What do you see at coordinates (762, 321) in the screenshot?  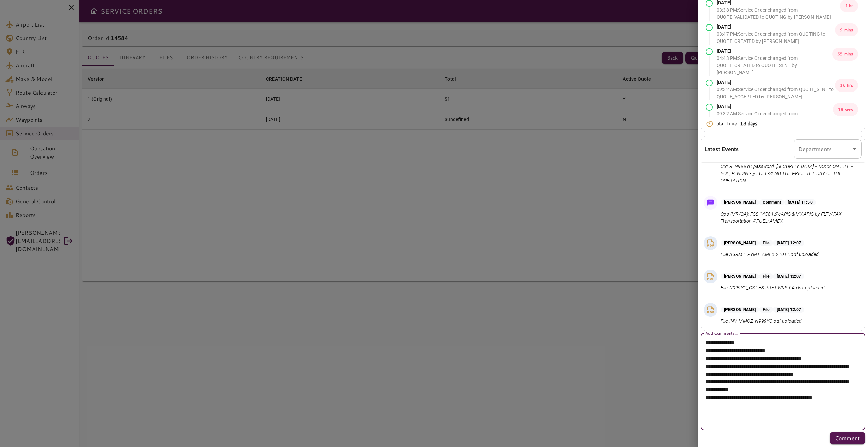 I see `p: File INV_MMCZ_N999YC.pdf uploaded` at bounding box center [762, 321].